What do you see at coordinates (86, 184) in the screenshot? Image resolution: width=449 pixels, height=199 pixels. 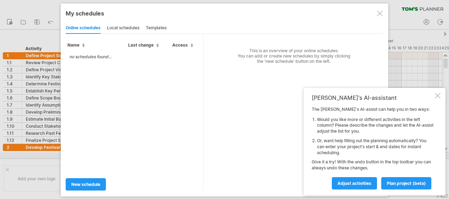 I see `span: new schedule` at bounding box center [86, 184].